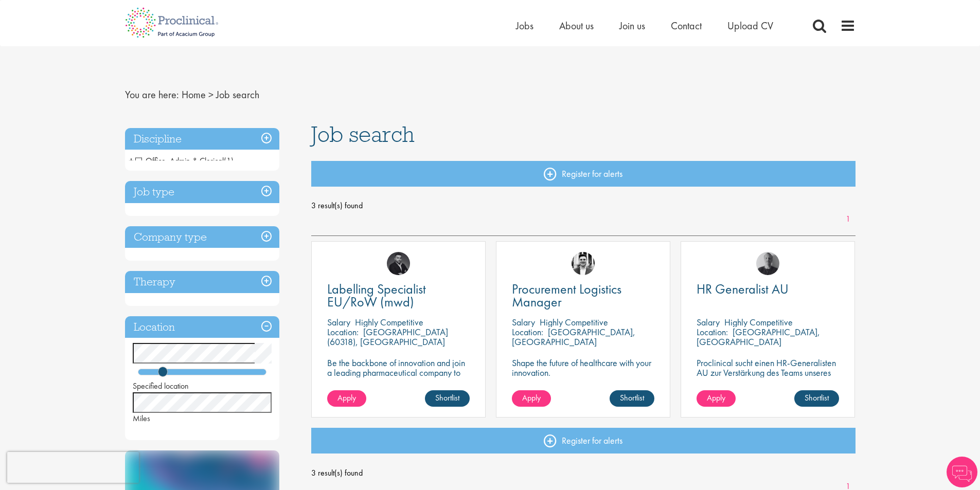 The image size is (980, 490). What do you see at coordinates (583, 263) in the screenshot?
I see `img: Edward Little` at bounding box center [583, 263].